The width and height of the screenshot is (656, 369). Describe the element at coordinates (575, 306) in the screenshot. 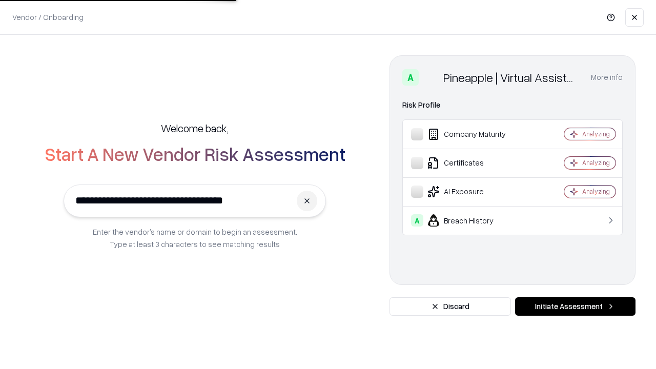

I see `button: Initiate Assessment` at that location.